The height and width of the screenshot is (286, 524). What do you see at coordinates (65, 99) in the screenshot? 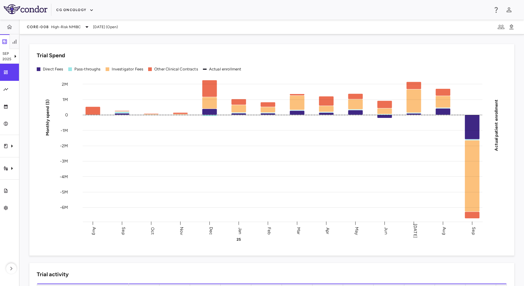
I see `tspan: 1M` at bounding box center [65, 99].